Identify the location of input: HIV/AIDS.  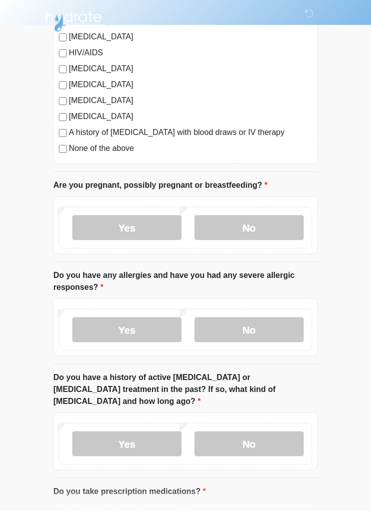
(63, 53).